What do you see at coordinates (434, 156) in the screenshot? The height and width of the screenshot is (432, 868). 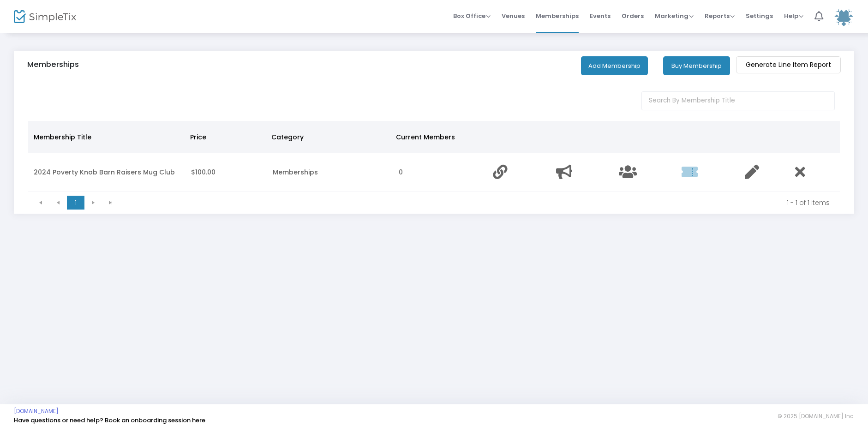 I see `div: Data table` at bounding box center [434, 156].